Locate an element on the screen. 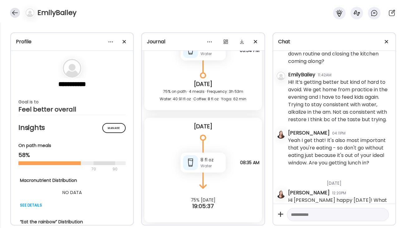 The image size is (406, 228). div: Journal is located at coordinates (203, 42).